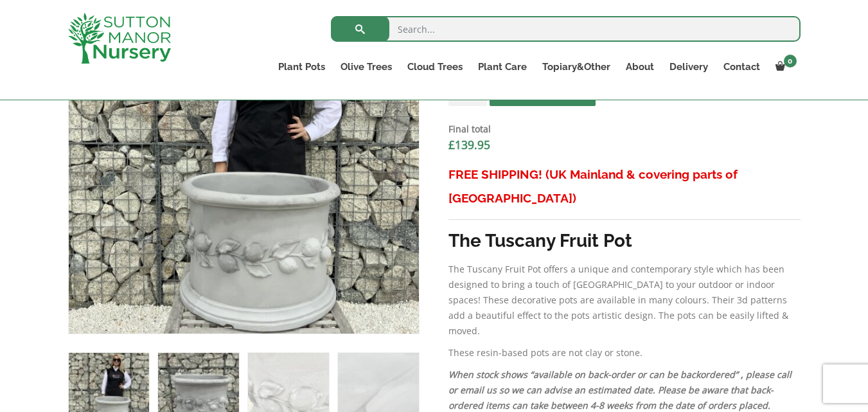 Image resolution: width=868 pixels, height=412 pixels. Describe the element at coordinates (119, 38) in the screenshot. I see `img: logo` at that location.